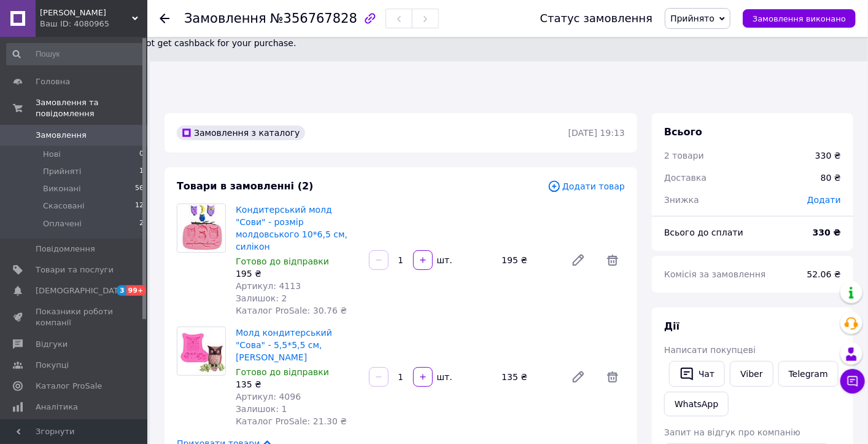 The height and width of the screenshot is (444, 868). I want to click on div: Замовлення з каталогу, so click(240, 132).